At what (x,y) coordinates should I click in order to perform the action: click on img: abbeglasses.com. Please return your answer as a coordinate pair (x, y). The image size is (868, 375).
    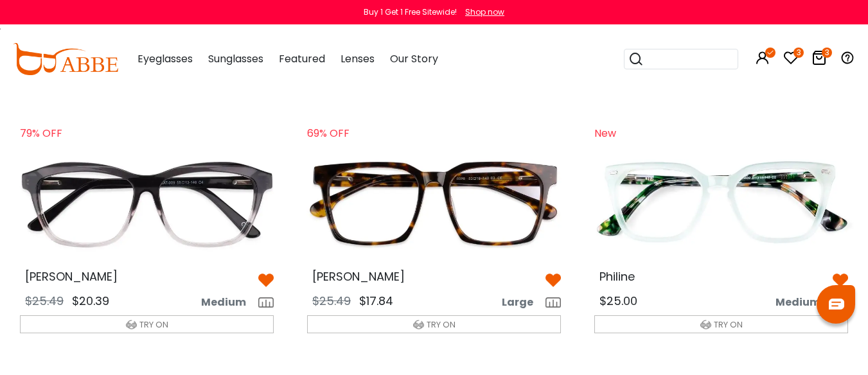
    Looking at the image, I should click on (65, 59).